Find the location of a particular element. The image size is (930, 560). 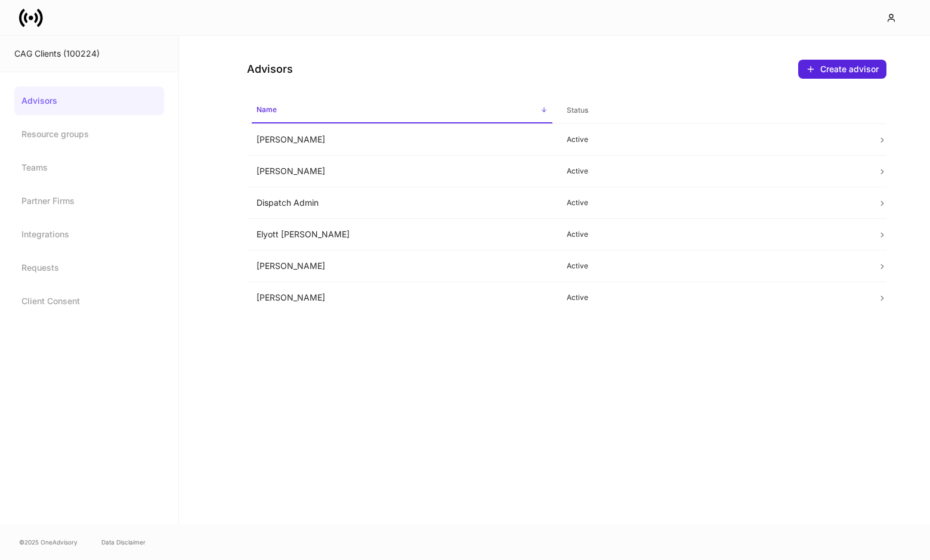

a: Partner Firms is located at coordinates (89, 201).